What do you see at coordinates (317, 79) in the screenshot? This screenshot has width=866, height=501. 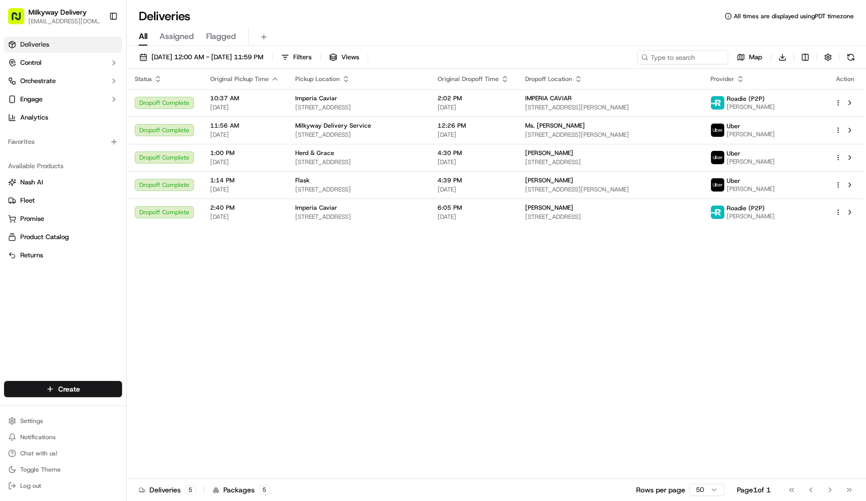 I see `span: Pickup Location` at bounding box center [317, 79].